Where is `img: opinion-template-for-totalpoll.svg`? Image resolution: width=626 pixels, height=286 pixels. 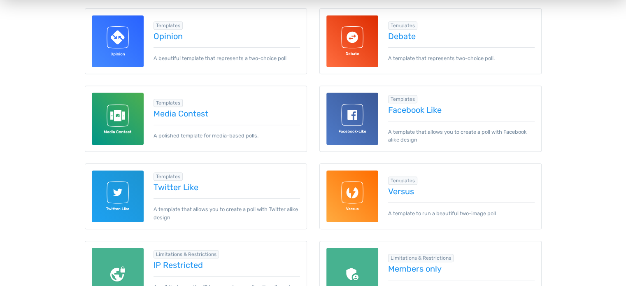 img: opinion-template-for-totalpoll.svg is located at coordinates (118, 41).